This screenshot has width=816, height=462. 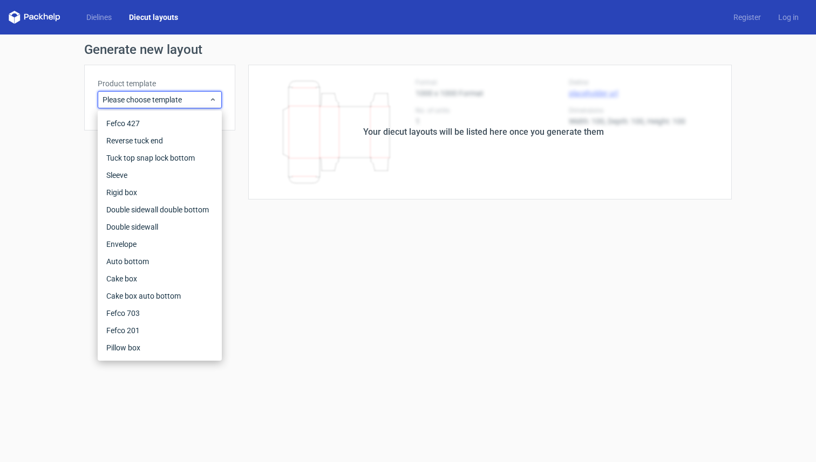 I want to click on a: Dielines, so click(x=99, y=17).